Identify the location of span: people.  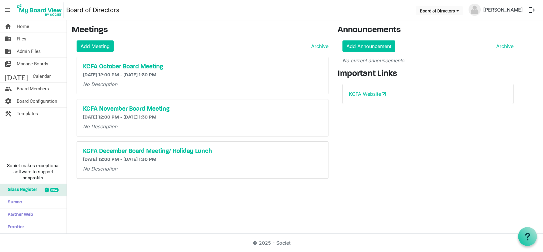
(8, 89).